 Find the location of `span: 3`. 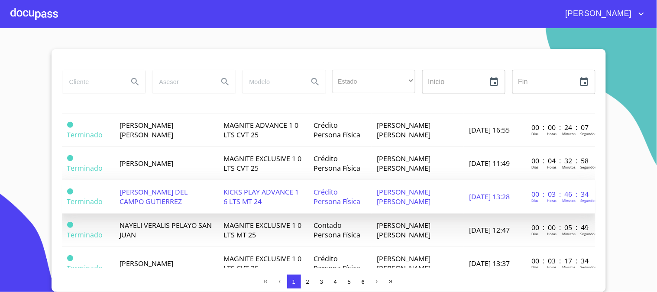

span: 3 is located at coordinates (321, 282).